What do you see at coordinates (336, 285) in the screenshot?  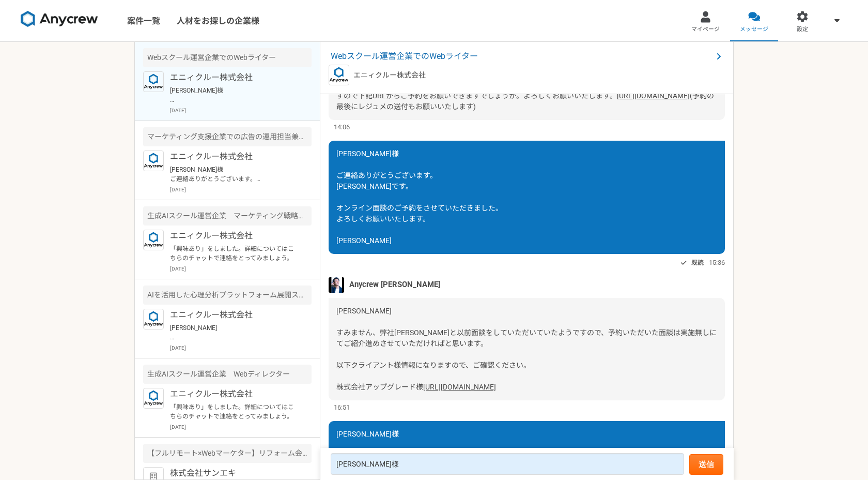 I see `img: S__5267474.jpg` at bounding box center [336, 285].